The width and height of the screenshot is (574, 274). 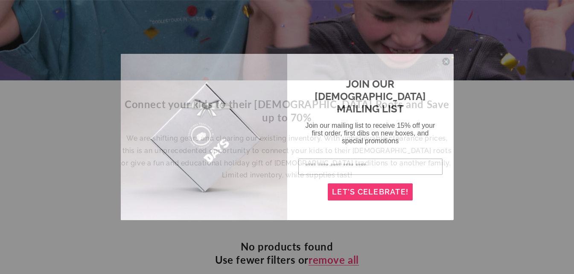 What do you see at coordinates (370, 166) in the screenshot?
I see `input: Enter your email address` at bounding box center [370, 166].